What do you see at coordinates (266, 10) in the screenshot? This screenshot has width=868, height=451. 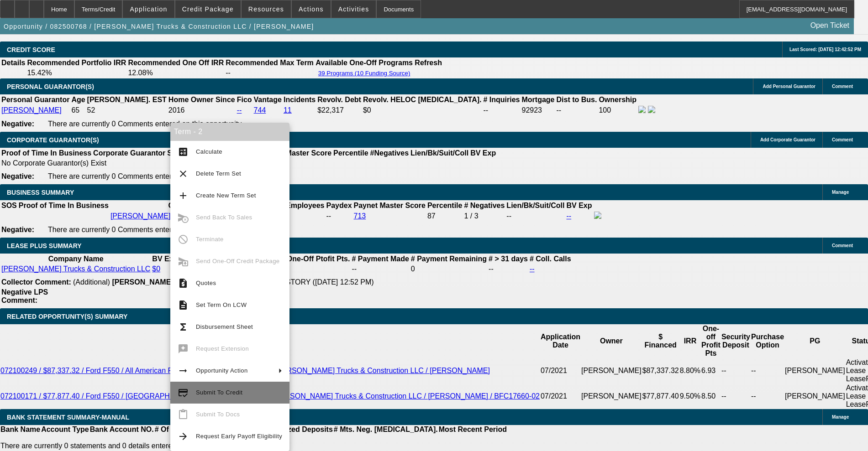 I see `button: Resources` at bounding box center [266, 10].